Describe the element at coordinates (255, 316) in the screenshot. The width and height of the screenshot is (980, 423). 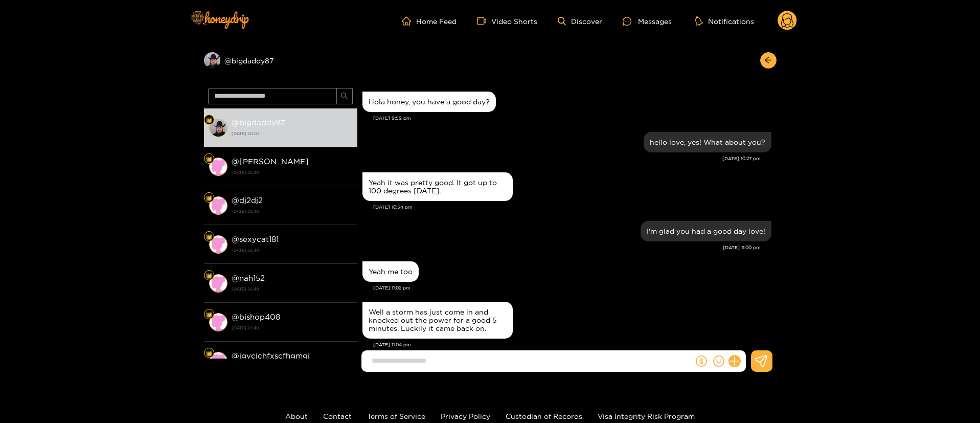
I see `strong: @ bishop408` at that location.